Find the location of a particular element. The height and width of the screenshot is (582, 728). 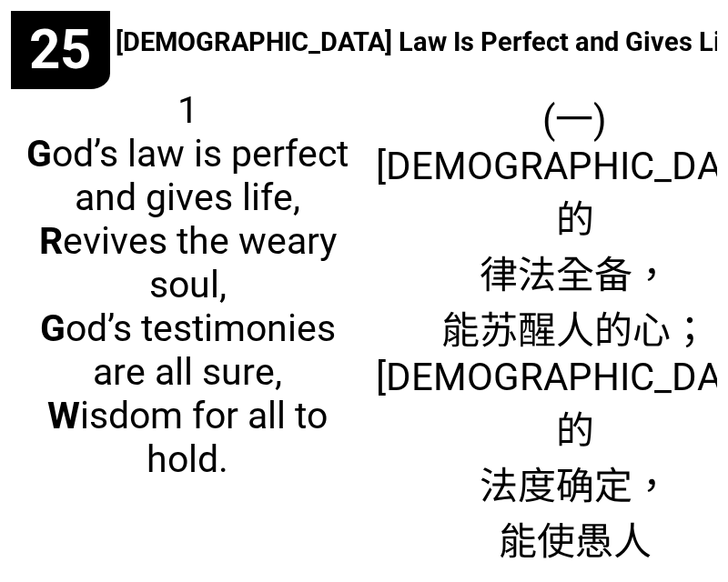

span: 1 od’s law is perfect and gives life, evives the weary soul, od’s testimonies are all sure, isdom... is located at coordinates (188, 285).